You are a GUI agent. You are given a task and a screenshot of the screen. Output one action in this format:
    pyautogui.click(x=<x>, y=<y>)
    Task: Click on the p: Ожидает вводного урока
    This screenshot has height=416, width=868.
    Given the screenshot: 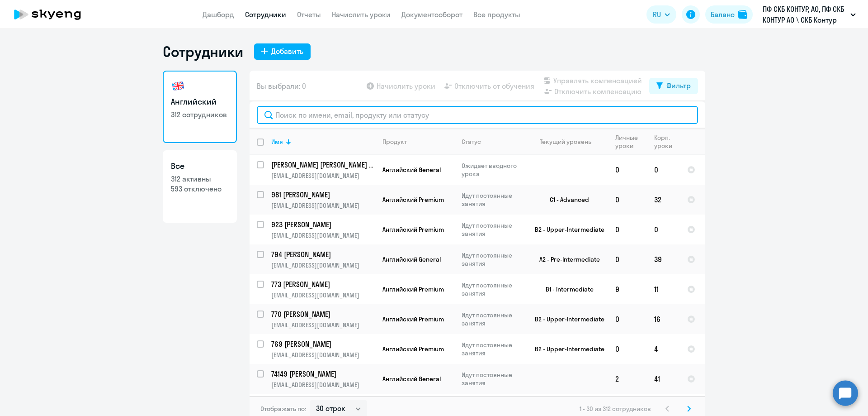 What is the action you would take?
    pyautogui.click(x=492, y=170)
    